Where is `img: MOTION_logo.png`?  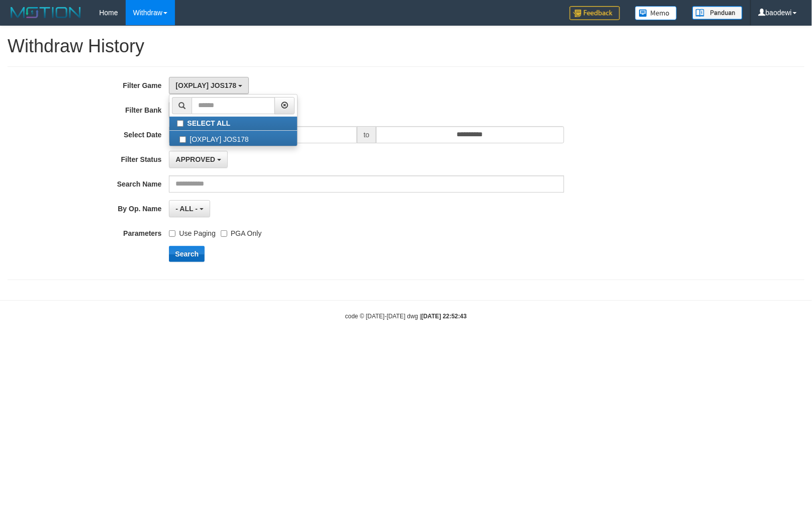
img: MOTION_logo.png is located at coordinates (46, 13).